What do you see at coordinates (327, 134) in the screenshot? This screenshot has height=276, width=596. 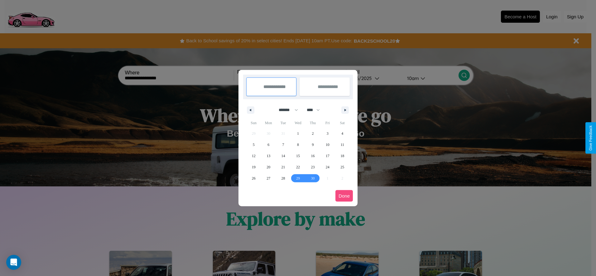 I see `button: 3` at bounding box center [327, 134].